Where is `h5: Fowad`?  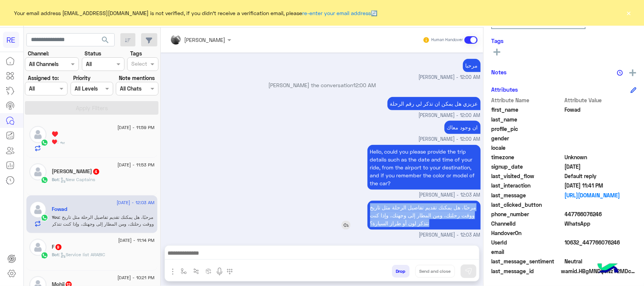 h5: Fowad is located at coordinates (59, 209).